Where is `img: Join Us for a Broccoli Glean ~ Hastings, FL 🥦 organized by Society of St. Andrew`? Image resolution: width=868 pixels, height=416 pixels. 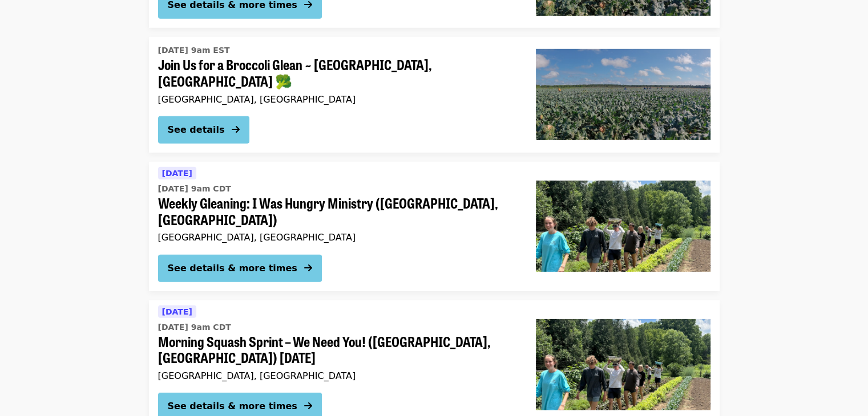
img: Join Us for a Broccoli Glean ~ Hastings, FL 🥦 organized by Society of St. Andrew is located at coordinates (623, 95).